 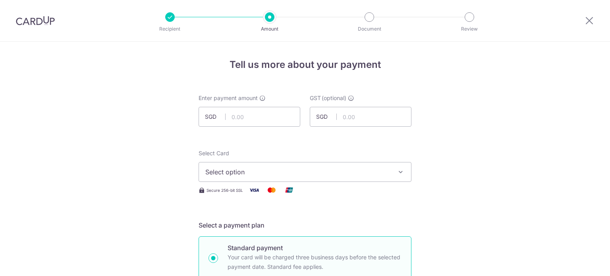 I want to click on span: (optional), so click(x=334, y=98).